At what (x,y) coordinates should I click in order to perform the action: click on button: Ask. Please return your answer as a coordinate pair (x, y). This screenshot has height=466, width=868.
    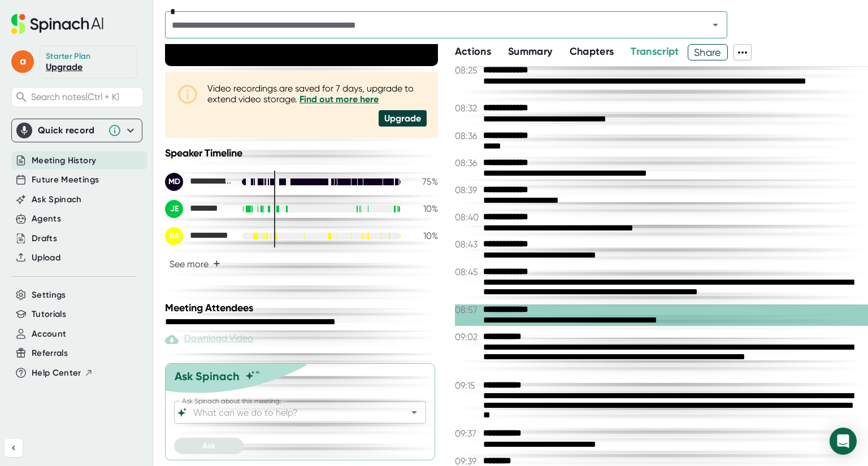
    Looking at the image, I should click on (208, 446).